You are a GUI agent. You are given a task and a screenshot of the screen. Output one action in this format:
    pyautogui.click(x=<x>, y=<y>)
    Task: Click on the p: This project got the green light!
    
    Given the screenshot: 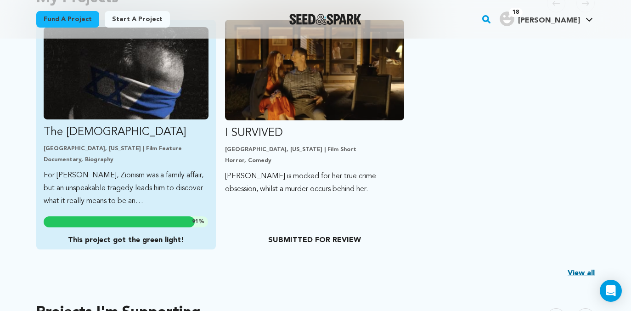 What is the action you would take?
    pyautogui.click(x=126, y=240)
    